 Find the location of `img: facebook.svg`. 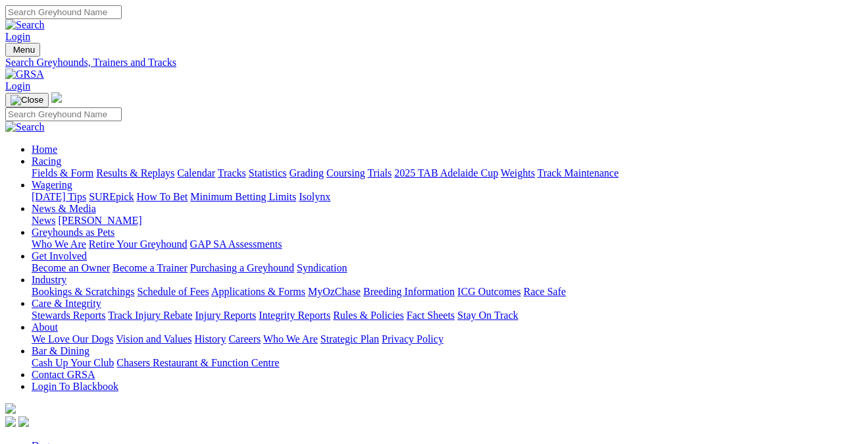

img: facebook.svg is located at coordinates (10, 422).